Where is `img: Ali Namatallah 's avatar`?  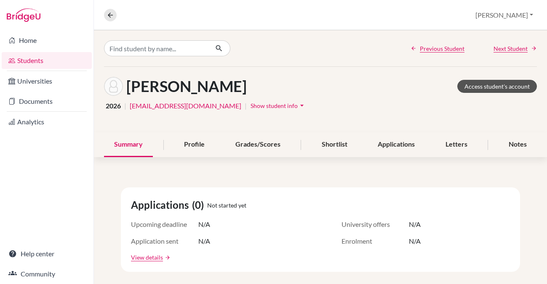 img: Ali Namatallah 's avatar is located at coordinates (113, 86).